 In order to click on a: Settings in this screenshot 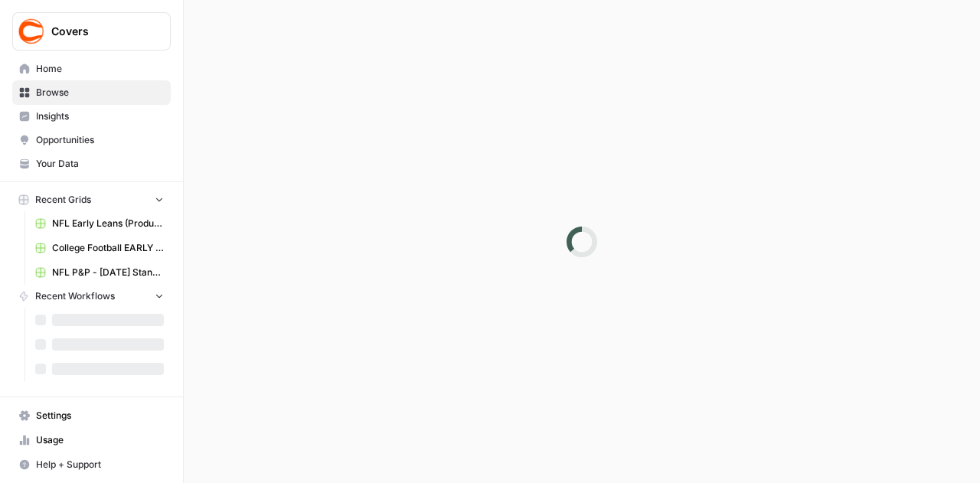, I will do `click(91, 416)`.